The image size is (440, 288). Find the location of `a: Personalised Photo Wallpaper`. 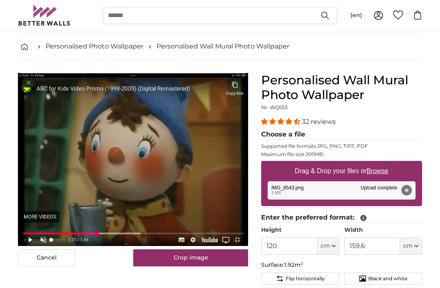

a: Personalised Photo Wallpaper is located at coordinates (94, 46).